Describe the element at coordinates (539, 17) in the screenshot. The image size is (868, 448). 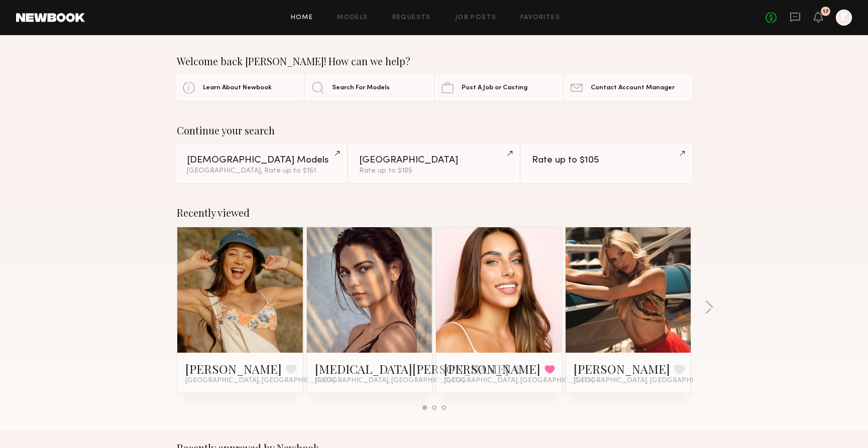
I see `a: Favorites` at that location.